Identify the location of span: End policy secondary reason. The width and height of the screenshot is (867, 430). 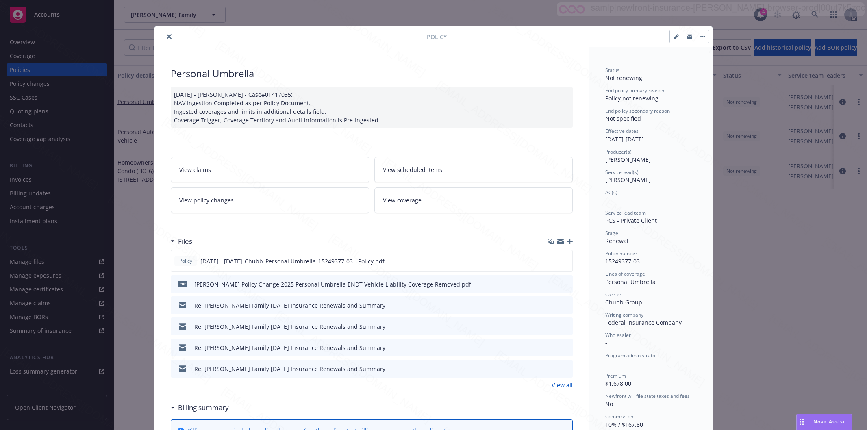
(637, 111).